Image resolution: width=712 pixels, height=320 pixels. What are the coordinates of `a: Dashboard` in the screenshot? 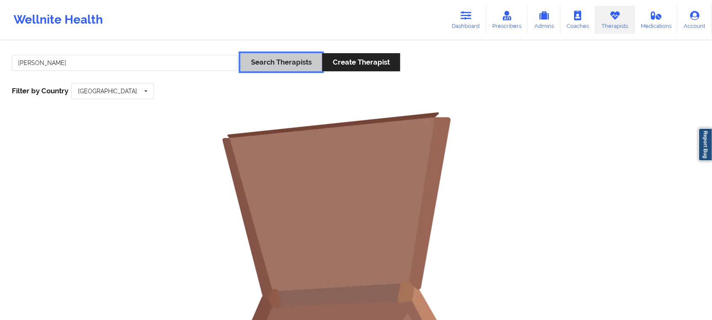 It's located at (466, 20).